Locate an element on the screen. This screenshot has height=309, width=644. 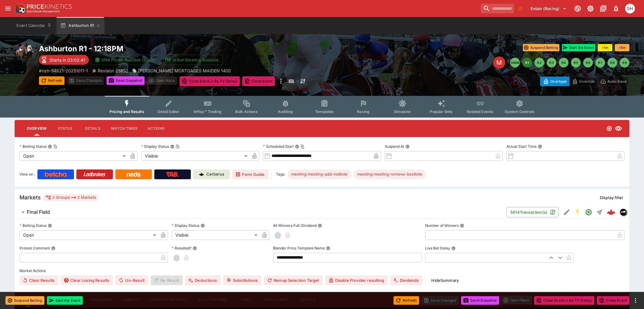
p: Revision 25852 is located at coordinates (113, 70).